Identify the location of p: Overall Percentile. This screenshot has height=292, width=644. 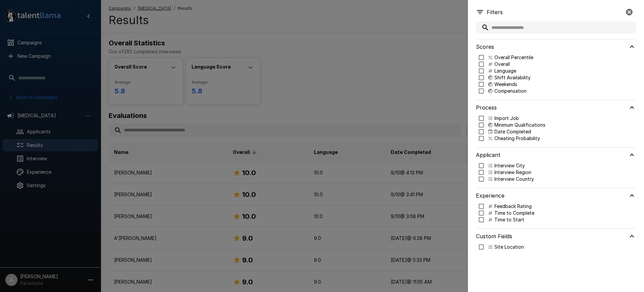
(514, 58).